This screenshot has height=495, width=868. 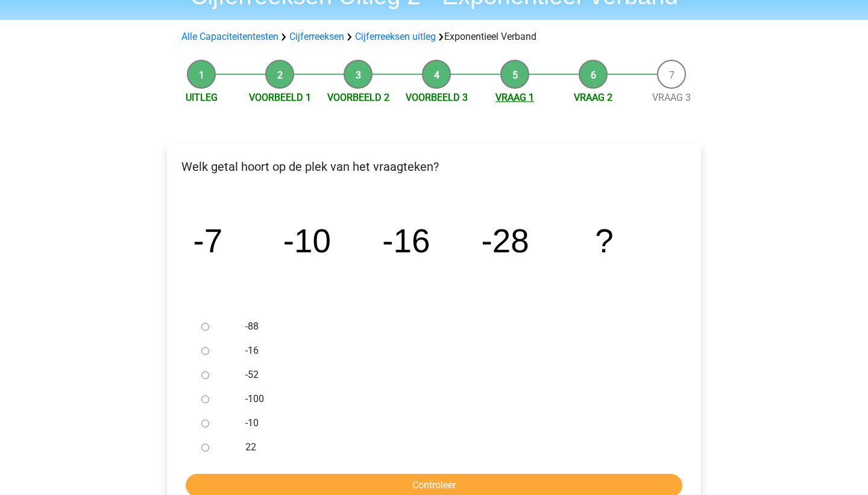 What do you see at coordinates (454, 447) in the screenshot?
I see `label: 22` at bounding box center [454, 447].